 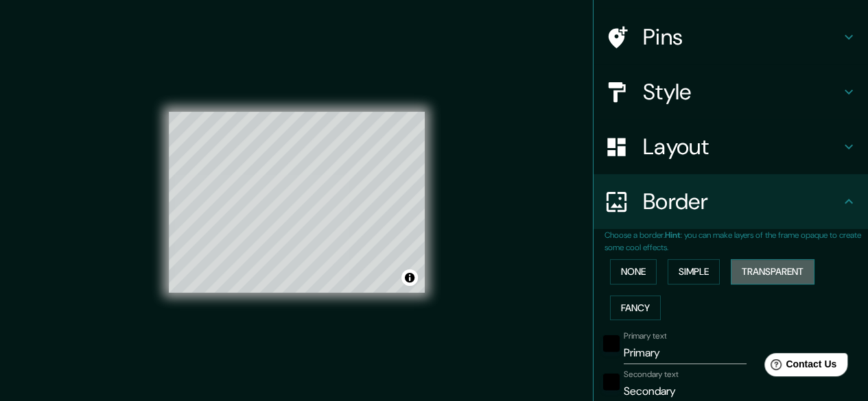 I want to click on span: Contact Us, so click(x=65, y=16).